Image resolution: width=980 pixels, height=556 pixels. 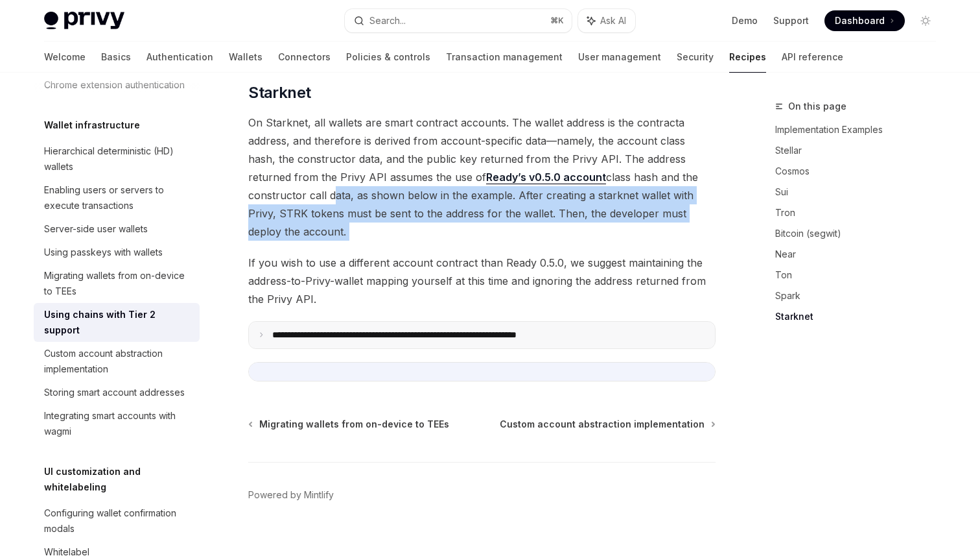 I want to click on a: API reference, so click(x=812, y=57).